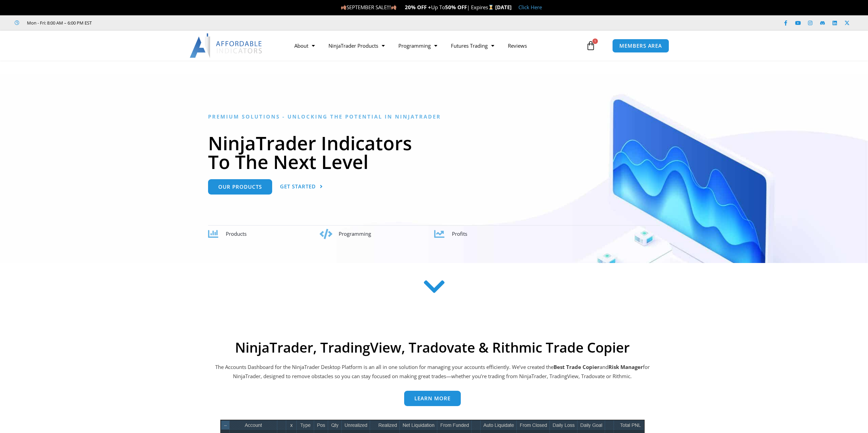 The image size is (868, 433). What do you see at coordinates (418, 7) in the screenshot?
I see `span: SEPTEMBER SALE!!! Up To | Expires` at bounding box center [418, 7].